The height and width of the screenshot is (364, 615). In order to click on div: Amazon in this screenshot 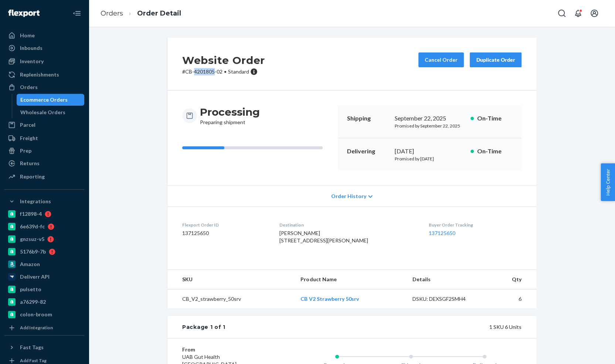, I will do `click(30, 264)`.